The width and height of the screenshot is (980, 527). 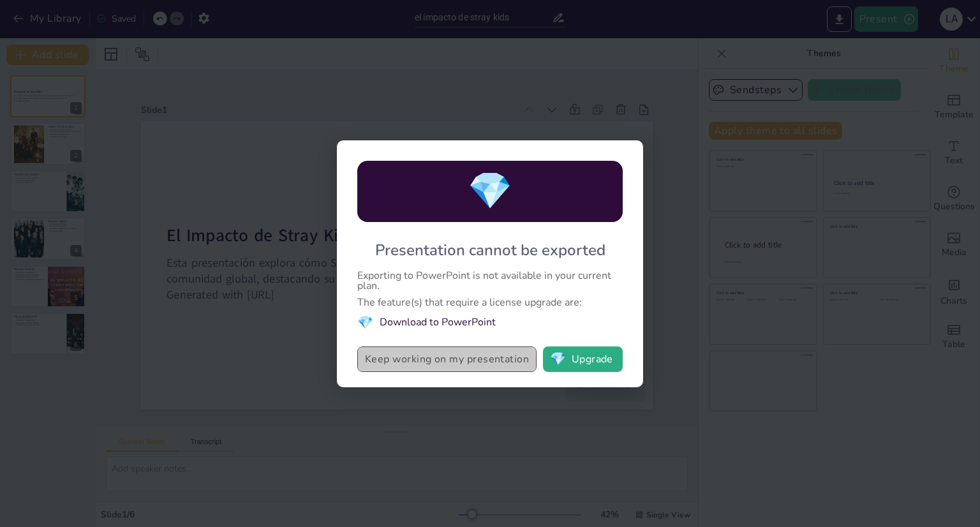 What do you see at coordinates (490, 250) in the screenshot?
I see `div: Presentation cannot be exported` at bounding box center [490, 250].